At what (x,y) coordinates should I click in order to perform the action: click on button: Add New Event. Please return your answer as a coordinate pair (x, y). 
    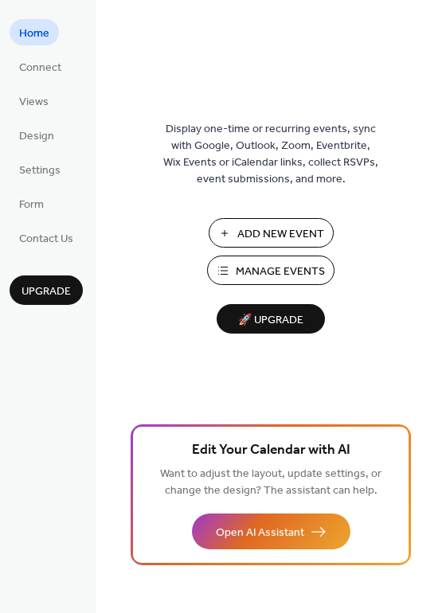
    Looking at the image, I should click on (270, 232).